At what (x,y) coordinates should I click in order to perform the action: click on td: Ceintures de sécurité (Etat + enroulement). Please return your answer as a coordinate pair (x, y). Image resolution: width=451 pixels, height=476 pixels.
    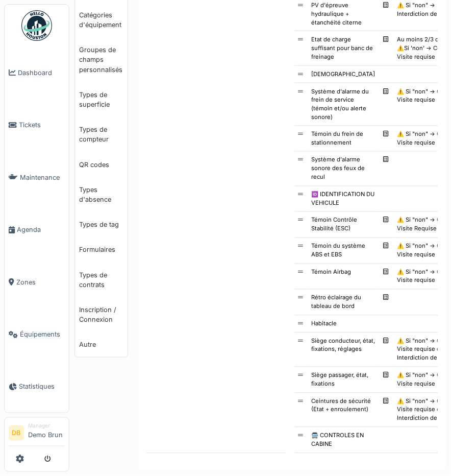
    Looking at the image, I should click on (343, 410).